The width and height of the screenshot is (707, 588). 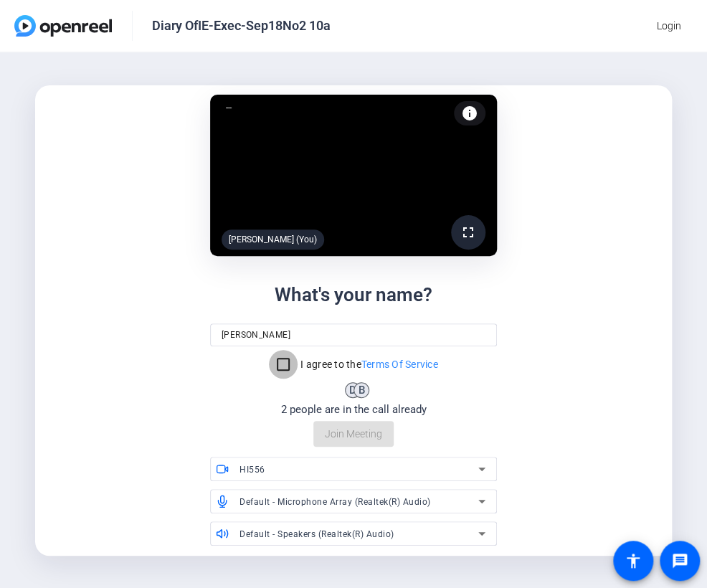 What do you see at coordinates (361, 390) in the screenshot?
I see `div: B` at bounding box center [361, 390].